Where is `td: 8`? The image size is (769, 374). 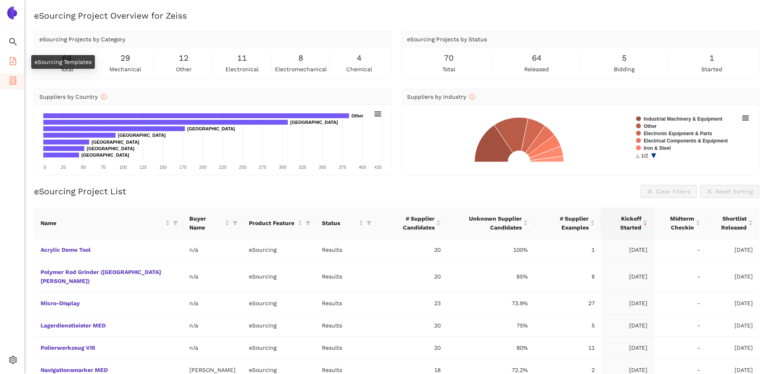
td: 8 is located at coordinates (567, 277).